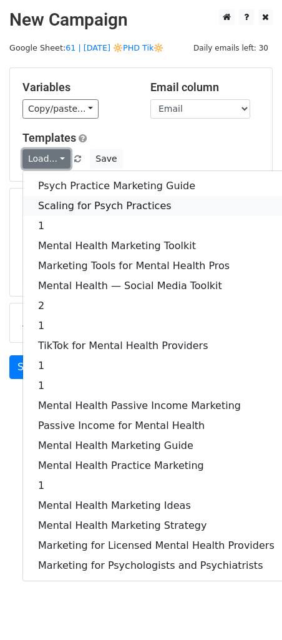 Image resolution: width=282 pixels, height=640 pixels. I want to click on button: Save, so click(106, 159).